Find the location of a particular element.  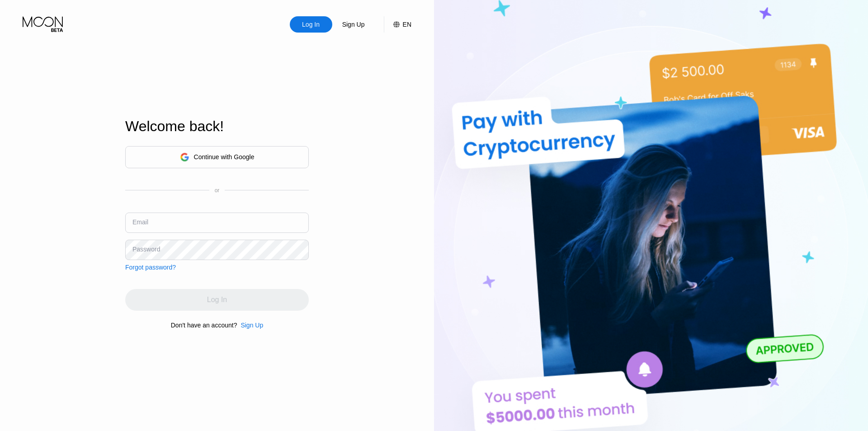

div: Forgot password? is located at coordinates (150, 268).